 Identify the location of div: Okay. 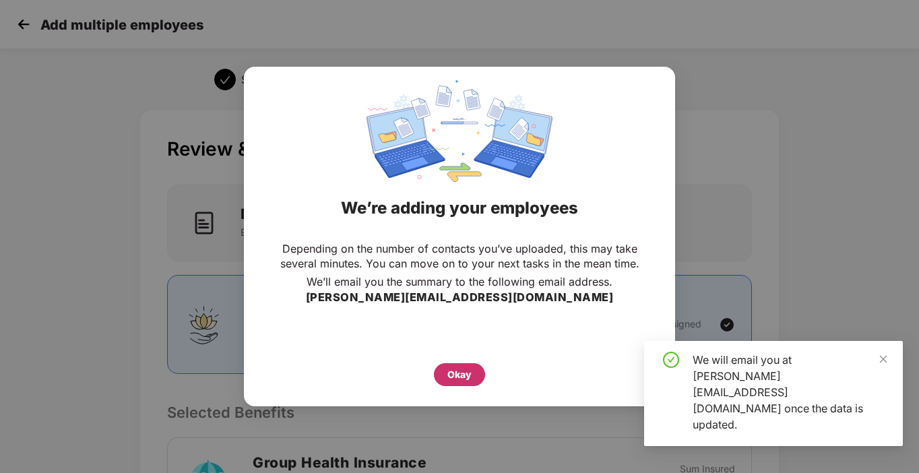
(459, 375).